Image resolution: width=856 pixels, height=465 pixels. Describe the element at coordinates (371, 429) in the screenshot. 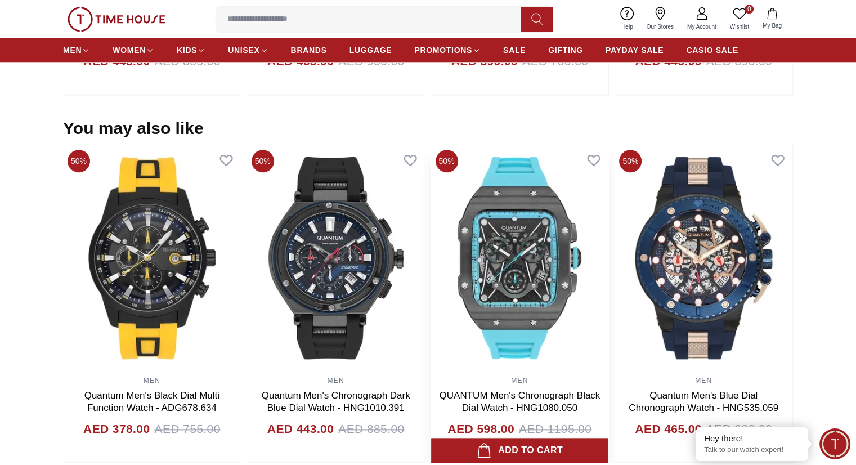

I see `span: AED 885.00` at that location.